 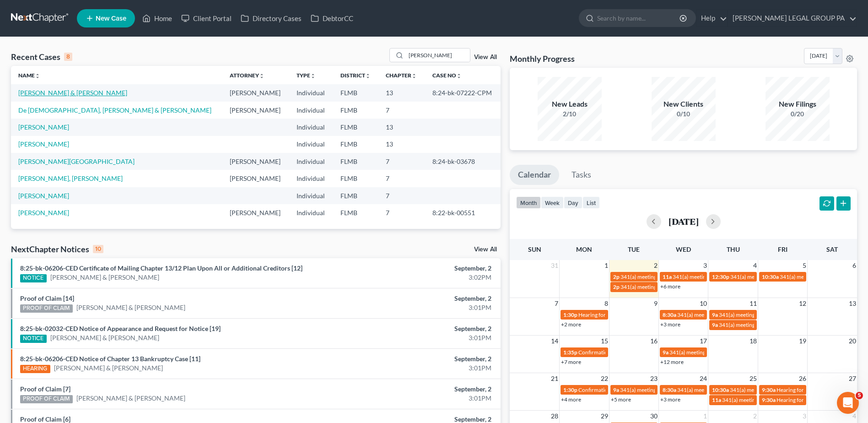 What do you see at coordinates (798, 114) in the screenshot?
I see `div: 0/20` at bounding box center [798, 114].